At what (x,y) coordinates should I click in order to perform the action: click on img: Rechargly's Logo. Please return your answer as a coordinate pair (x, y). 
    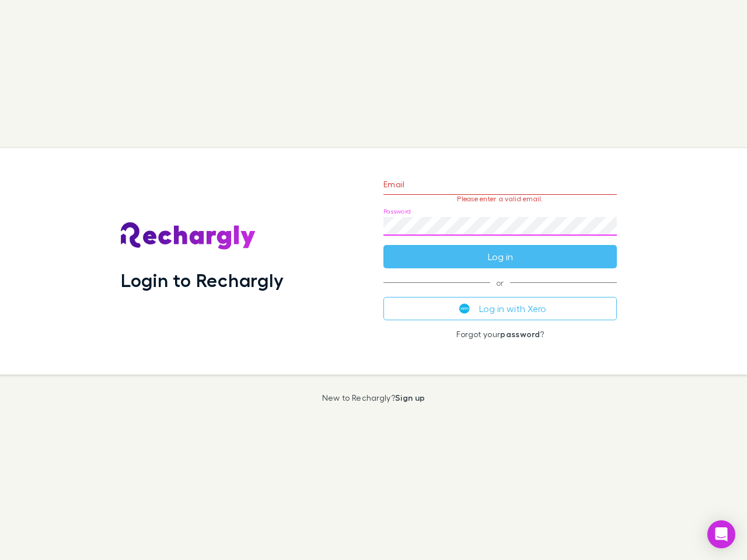
    Looking at the image, I should click on (189, 236).